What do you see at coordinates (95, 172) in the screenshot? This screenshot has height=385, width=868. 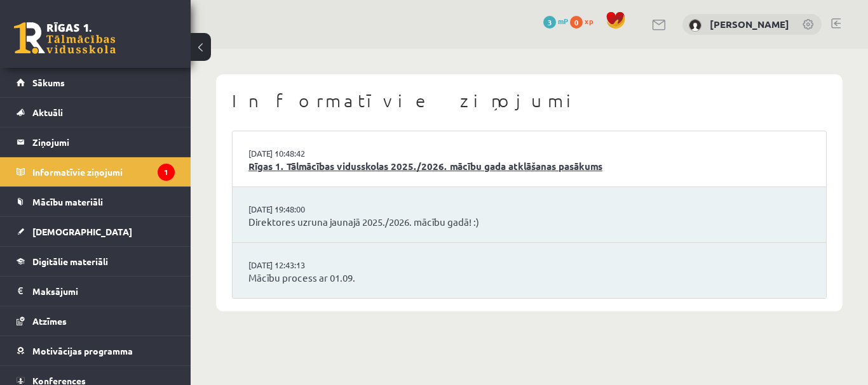 I see `a: Informatīvie ziņojumi1` at bounding box center [95, 172].